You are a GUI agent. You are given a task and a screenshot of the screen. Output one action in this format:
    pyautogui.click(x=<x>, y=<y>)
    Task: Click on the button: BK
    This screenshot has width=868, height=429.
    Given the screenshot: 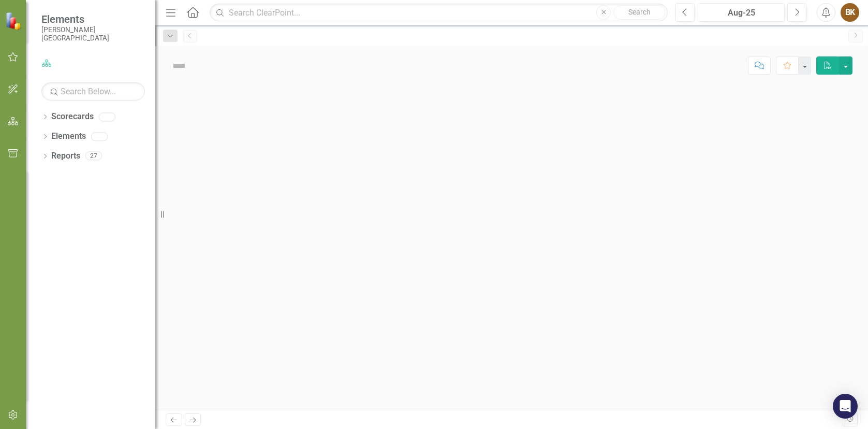 What is the action you would take?
    pyautogui.click(x=850, y=12)
    